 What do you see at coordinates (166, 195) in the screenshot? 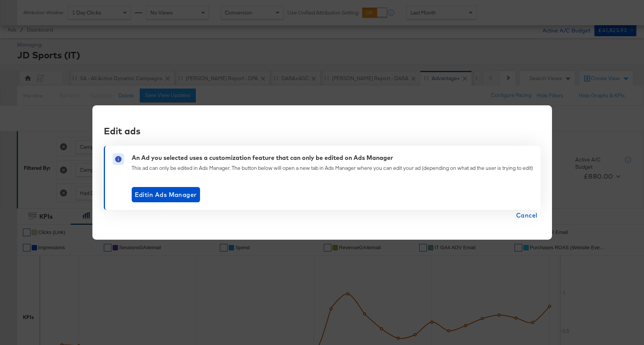
I see `span: Edit in Ads Manager` at bounding box center [166, 195].